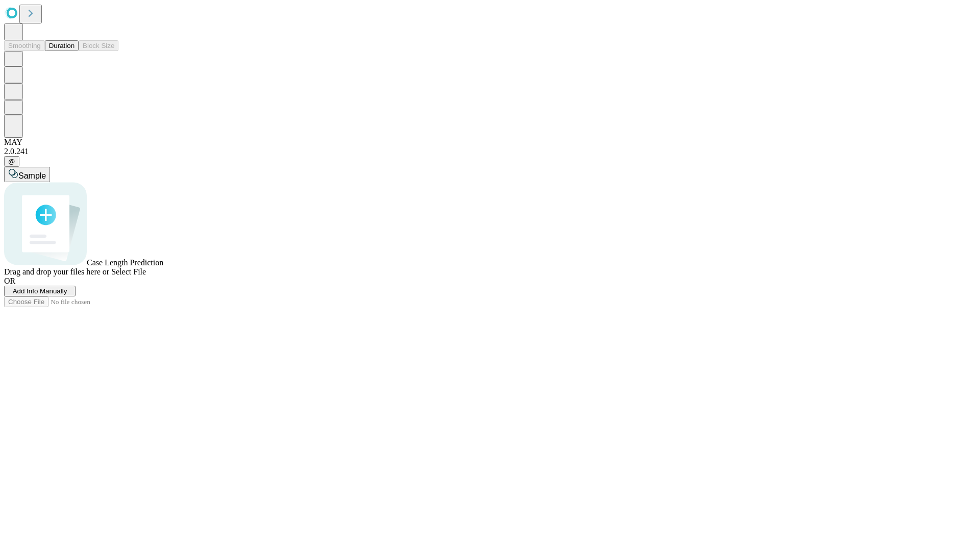  I want to click on span: Sample, so click(32, 175).